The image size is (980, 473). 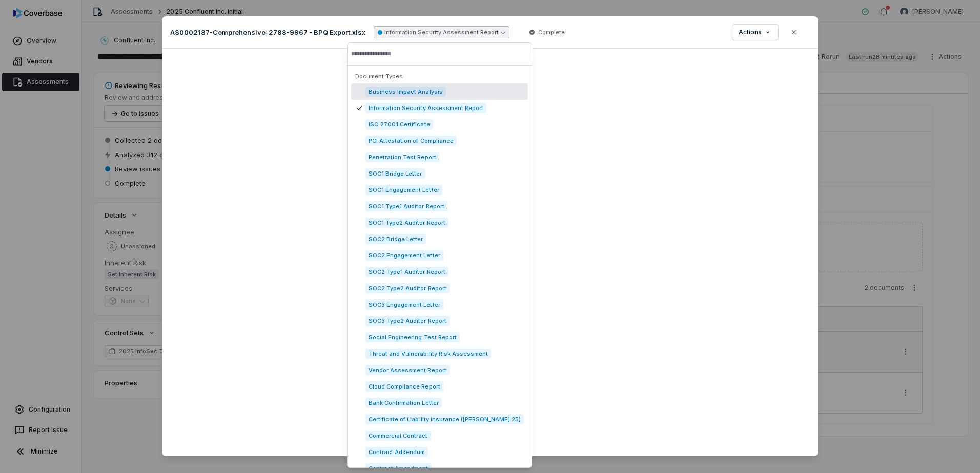 I want to click on span: Actions, so click(x=750, y=32).